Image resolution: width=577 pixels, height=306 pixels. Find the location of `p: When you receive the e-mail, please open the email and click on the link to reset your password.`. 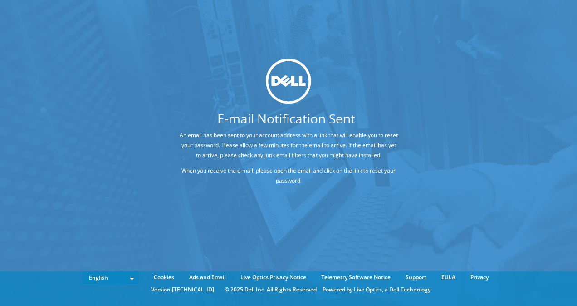

p: When you receive the e-mail, please open the email and click on the link to reset your password. is located at coordinates (289, 176).